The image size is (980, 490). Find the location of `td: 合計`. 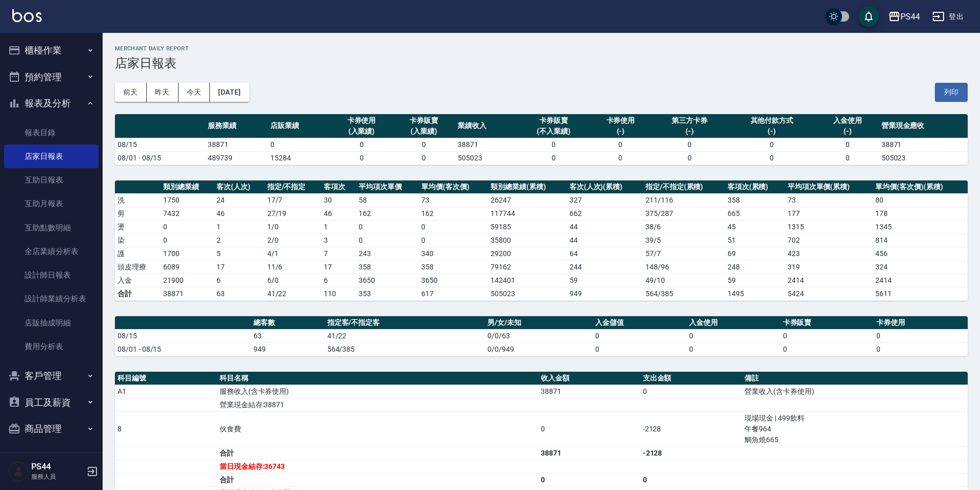

td: 合計 is located at coordinates (138, 293).